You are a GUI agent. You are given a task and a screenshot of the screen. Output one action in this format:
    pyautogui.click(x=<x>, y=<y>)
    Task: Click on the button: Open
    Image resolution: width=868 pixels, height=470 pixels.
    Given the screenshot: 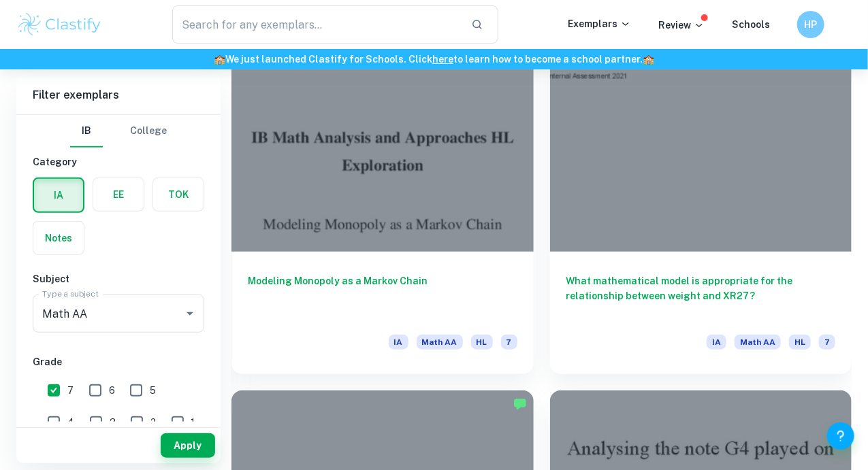 What is the action you would take?
    pyautogui.click(x=190, y=313)
    